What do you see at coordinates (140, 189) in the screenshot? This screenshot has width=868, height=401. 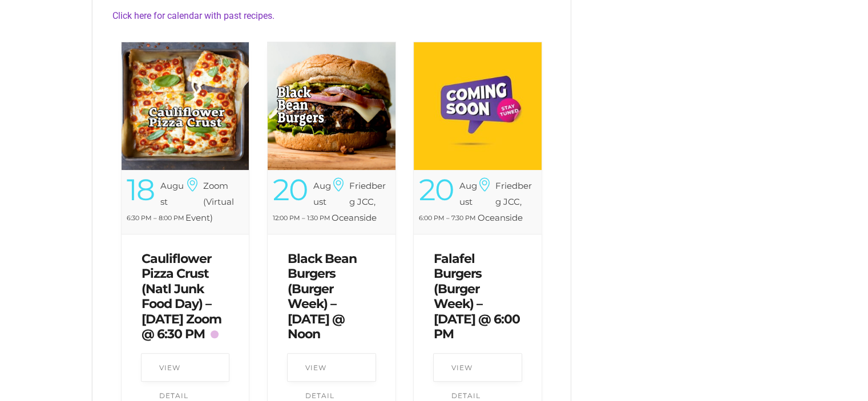 I see `div: 18` at bounding box center [140, 189].